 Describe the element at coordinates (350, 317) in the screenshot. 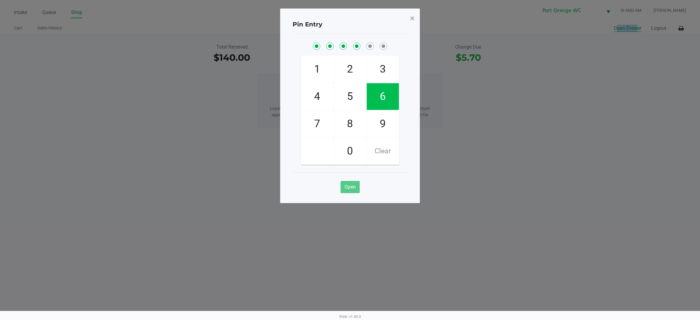

I see `span: Web: v1.40.0` at that location.